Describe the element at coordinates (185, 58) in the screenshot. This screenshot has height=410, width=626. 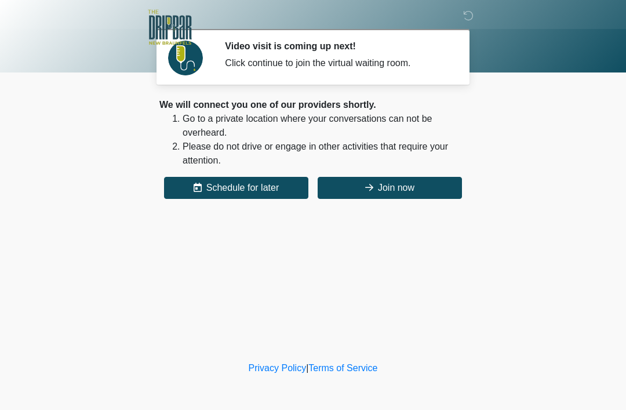
I see `img: Agent Avatar` at that location.